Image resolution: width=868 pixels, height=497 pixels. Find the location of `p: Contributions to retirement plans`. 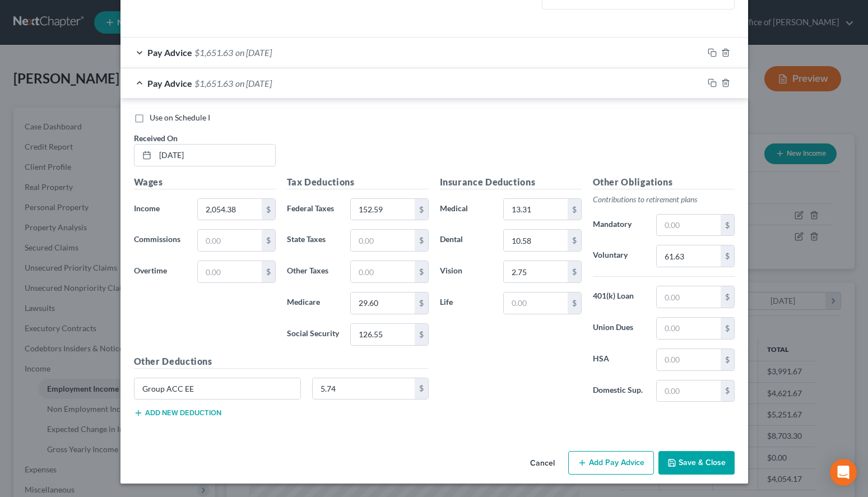

p: Contributions to retirement plans is located at coordinates (663, 199).